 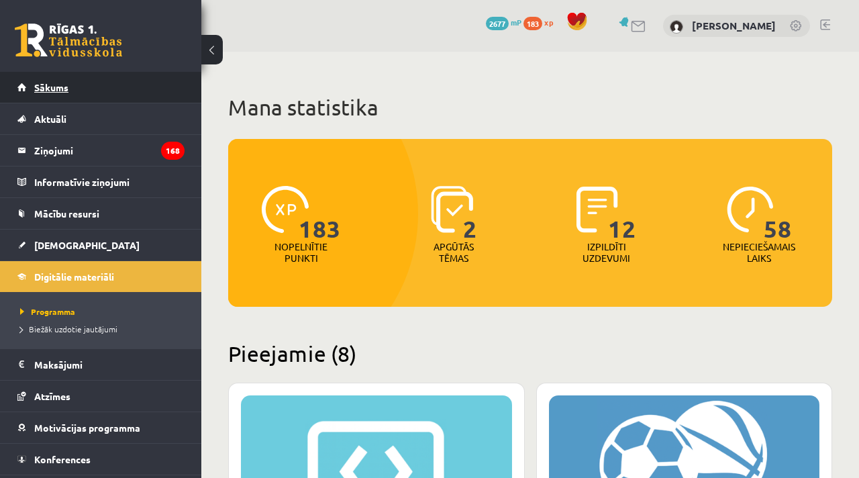 What do you see at coordinates (548, 22) in the screenshot?
I see `span: xp` at bounding box center [548, 22].